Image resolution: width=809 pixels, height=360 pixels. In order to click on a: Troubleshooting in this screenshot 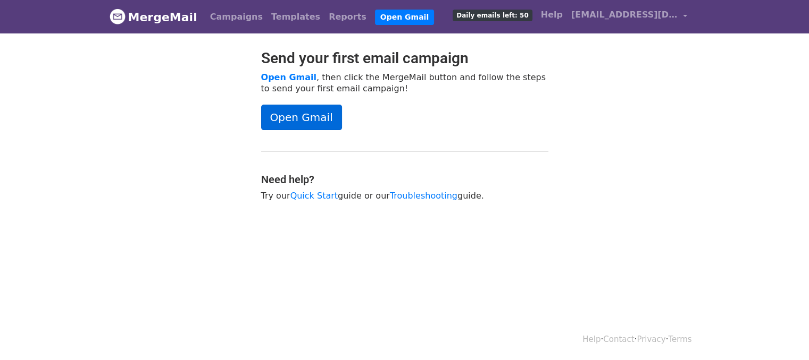, I will do `click(423, 196)`.